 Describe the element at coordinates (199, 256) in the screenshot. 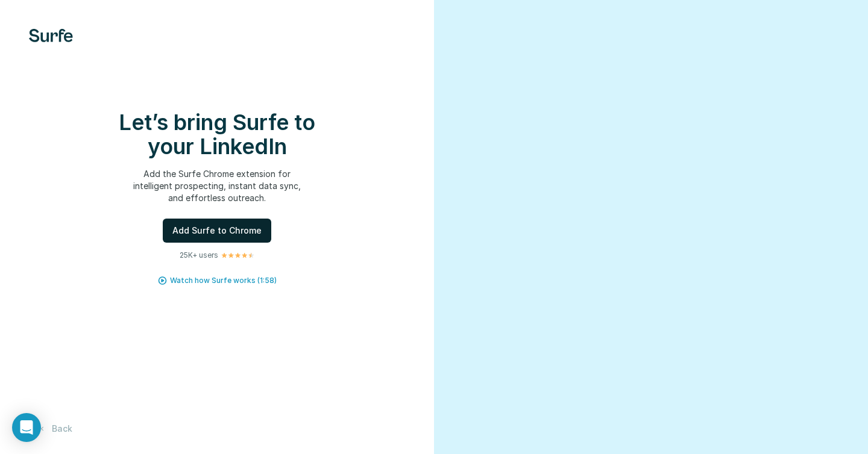

I see `p: 25K+ users` at that location.